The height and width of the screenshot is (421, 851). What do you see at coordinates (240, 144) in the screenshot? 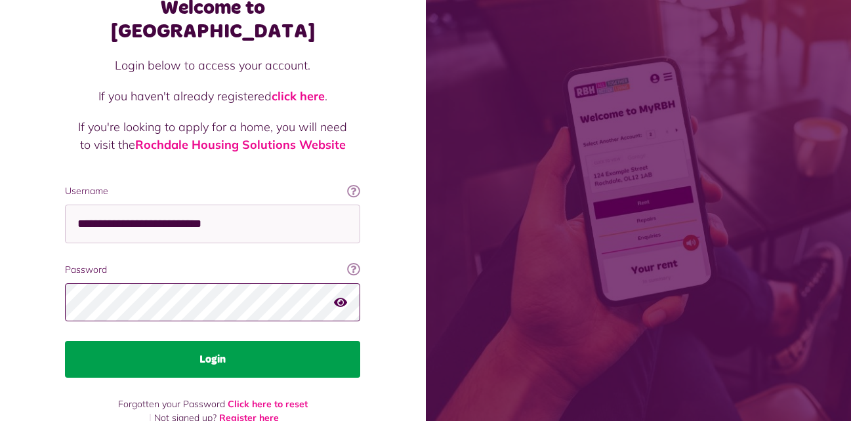
I see `a: Rochdale Housing Solutions Website` at bounding box center [240, 144].